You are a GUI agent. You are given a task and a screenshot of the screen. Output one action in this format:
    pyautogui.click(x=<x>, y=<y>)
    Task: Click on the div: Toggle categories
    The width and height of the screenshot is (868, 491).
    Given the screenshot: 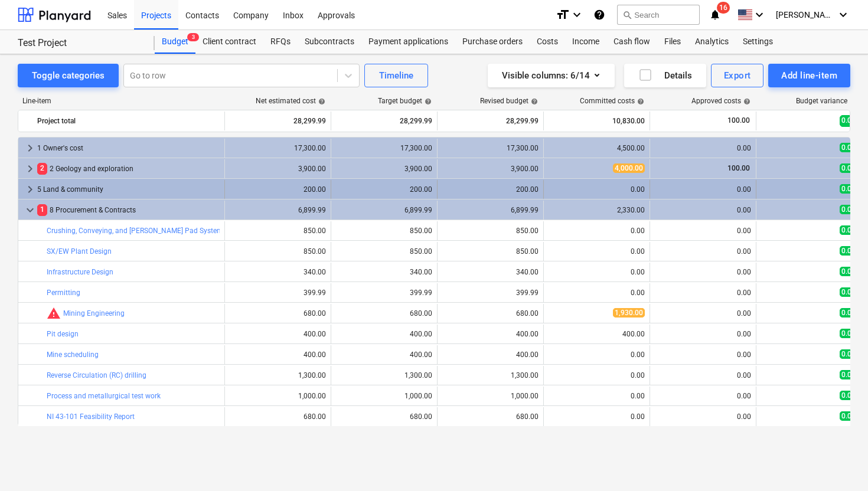 What is the action you would take?
    pyautogui.click(x=68, y=75)
    